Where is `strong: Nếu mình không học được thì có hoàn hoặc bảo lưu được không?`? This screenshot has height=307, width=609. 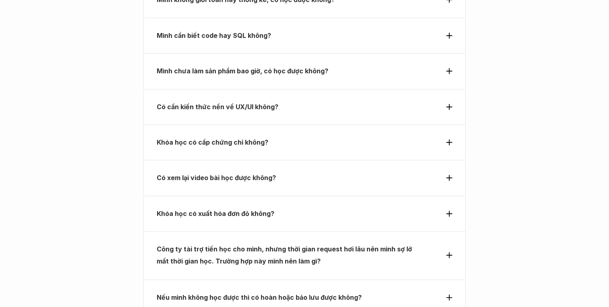
strong: Nếu mình không học được thì có hoàn hoặc bảo lưu được không? is located at coordinates (259, 297).